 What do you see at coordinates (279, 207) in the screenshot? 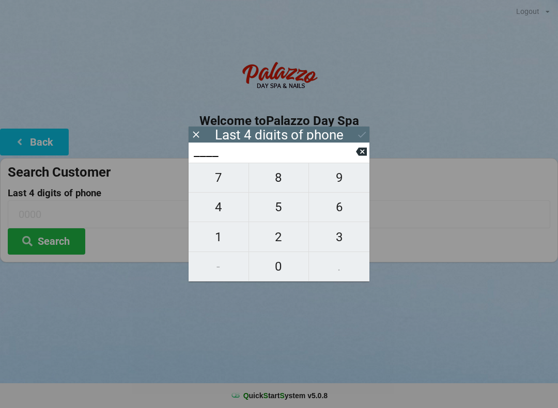
I see `button: 5` at bounding box center [279, 207].